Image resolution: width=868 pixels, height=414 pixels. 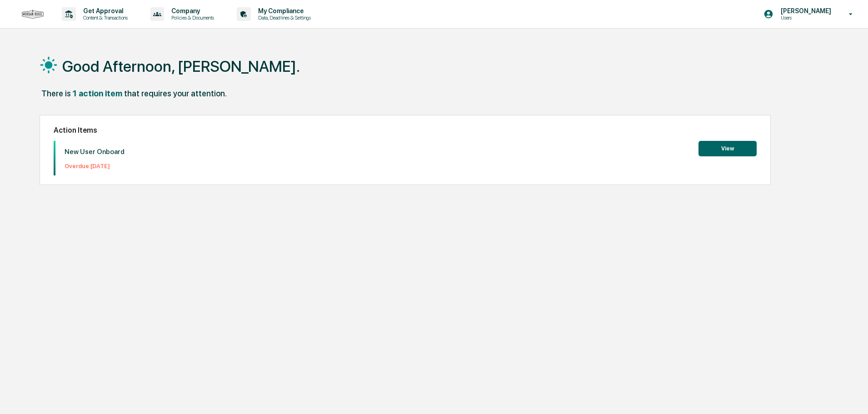 I want to click on div: There is, so click(x=56, y=94).